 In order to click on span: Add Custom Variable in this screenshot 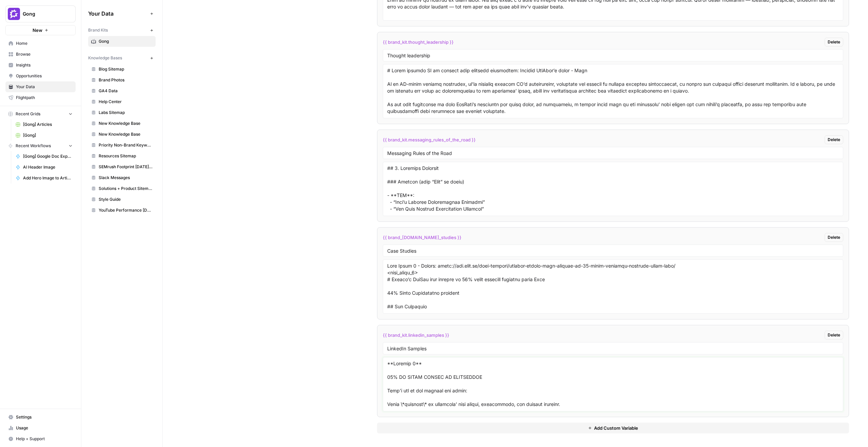, I will do `click(616, 428)`.